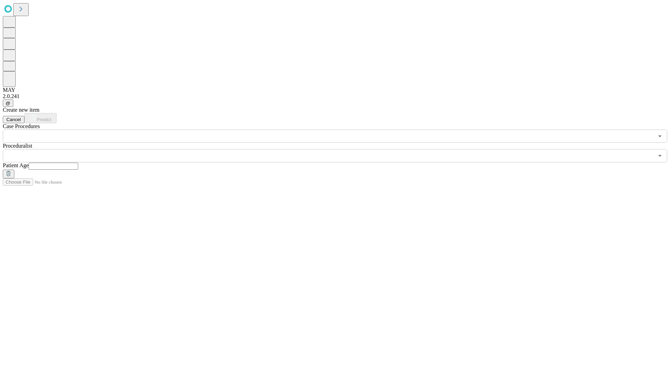  Describe the element at coordinates (16, 165) in the screenshot. I see `span: Patient Age` at that location.